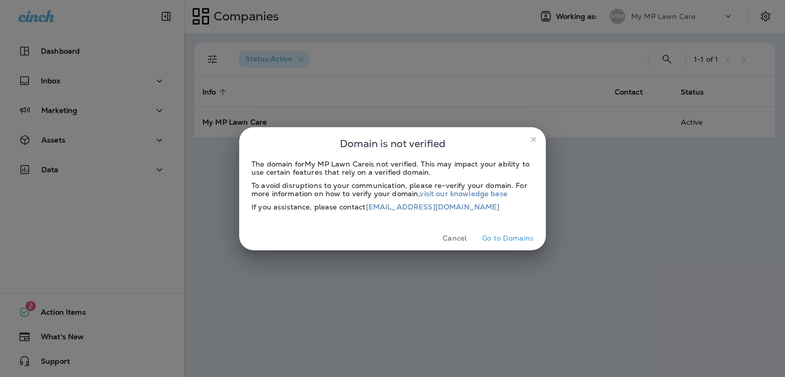 The image size is (785, 377). What do you see at coordinates (454, 238) in the screenshot?
I see `button: Cancel` at bounding box center [454, 238].